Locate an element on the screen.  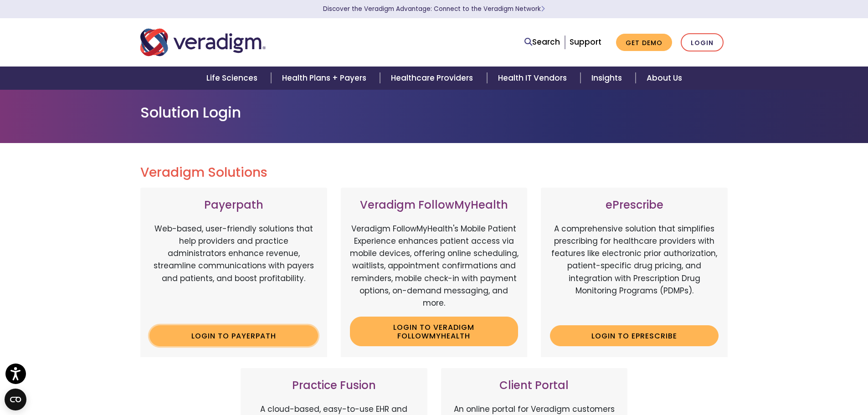
a: Login to Veradigm FollowMyHealth is located at coordinates (434, 331).